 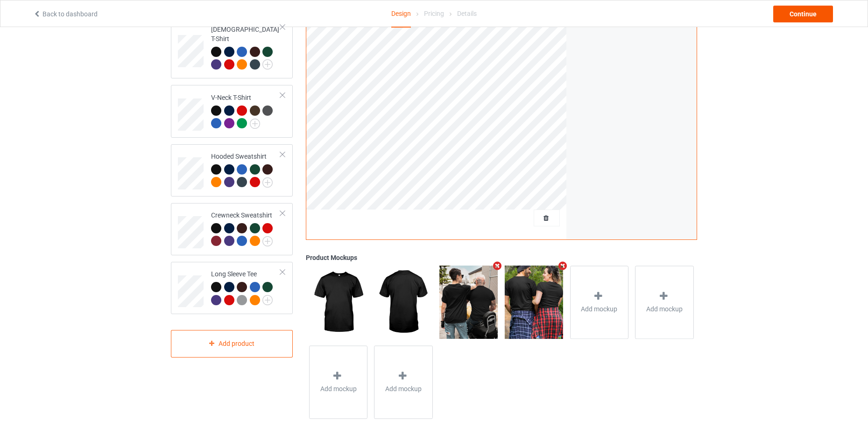 I want to click on div: Design, so click(x=401, y=14).